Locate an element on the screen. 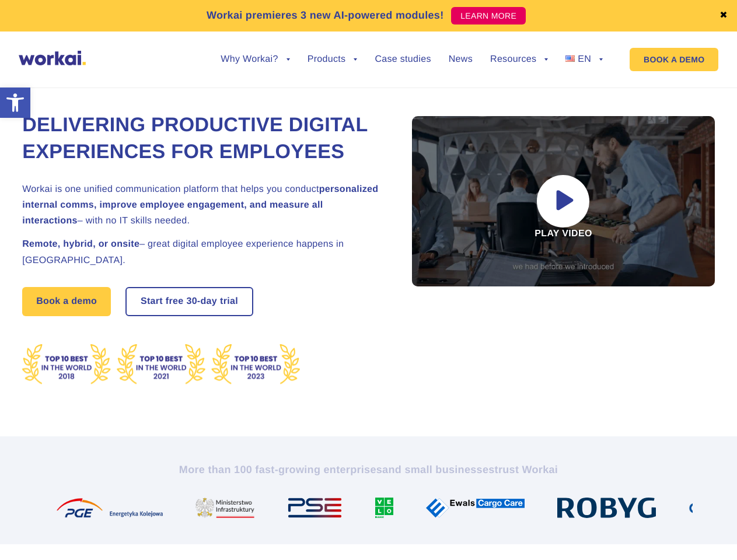 This screenshot has height=560, width=737. div: Play video is located at coordinates (563, 201).